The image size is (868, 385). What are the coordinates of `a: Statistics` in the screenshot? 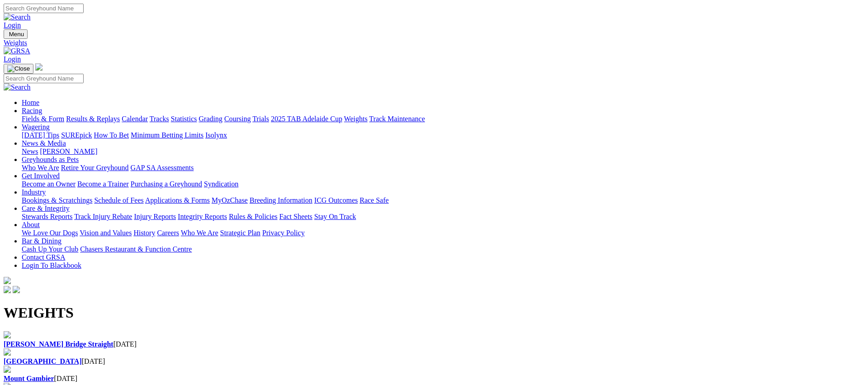 It's located at (184, 118).